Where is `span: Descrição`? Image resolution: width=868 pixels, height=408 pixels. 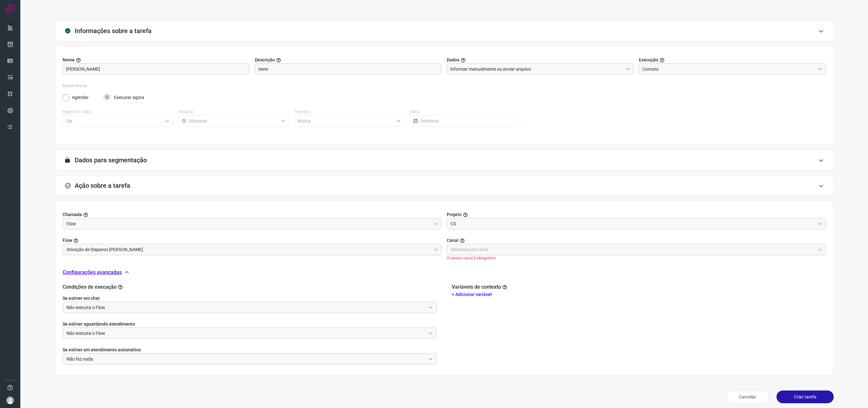
span: Descrição is located at coordinates (265, 60).